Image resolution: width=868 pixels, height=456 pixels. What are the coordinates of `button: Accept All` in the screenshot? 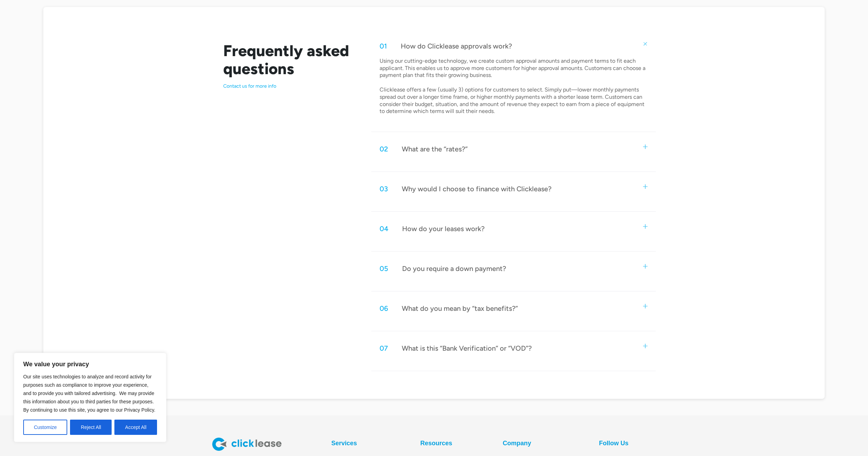 It's located at (136, 428).